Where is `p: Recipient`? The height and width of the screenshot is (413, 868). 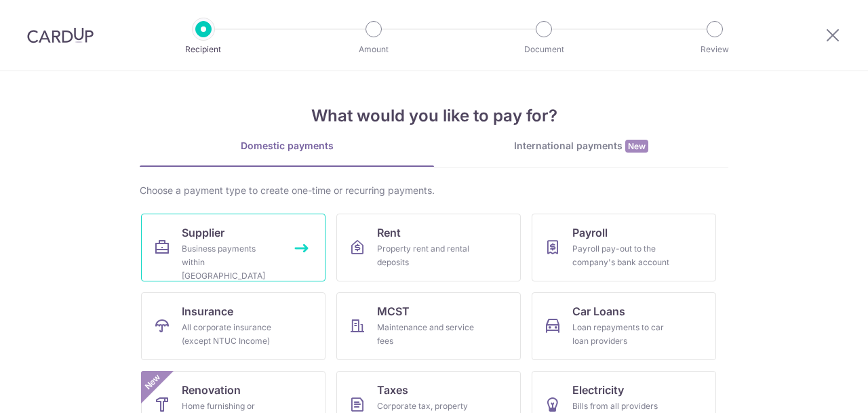
p: Recipient is located at coordinates (203, 49).